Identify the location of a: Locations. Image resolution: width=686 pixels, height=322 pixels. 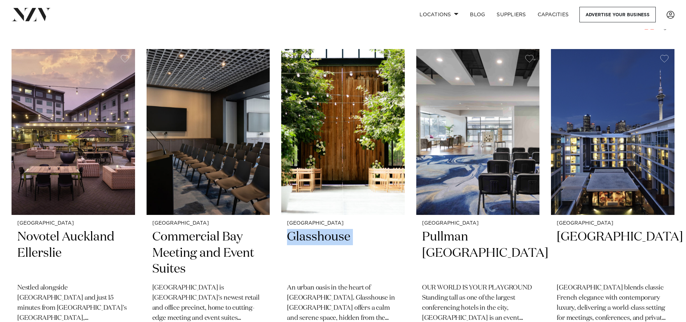
(439, 14).